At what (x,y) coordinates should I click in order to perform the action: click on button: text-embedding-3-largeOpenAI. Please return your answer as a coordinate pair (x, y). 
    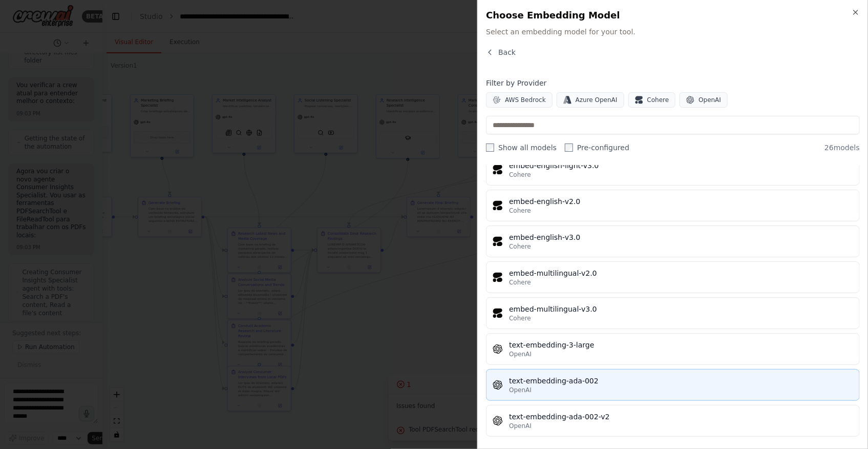
    Looking at the image, I should click on (673, 349).